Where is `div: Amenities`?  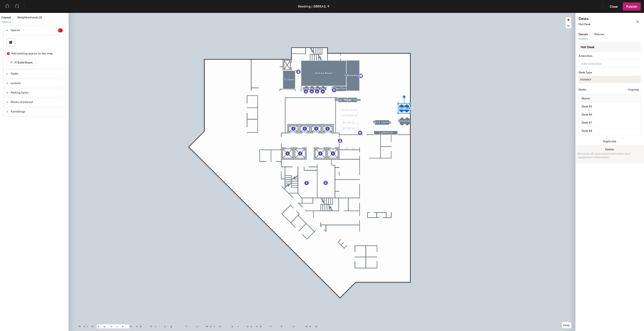
div: Amenities is located at coordinates (609, 56).